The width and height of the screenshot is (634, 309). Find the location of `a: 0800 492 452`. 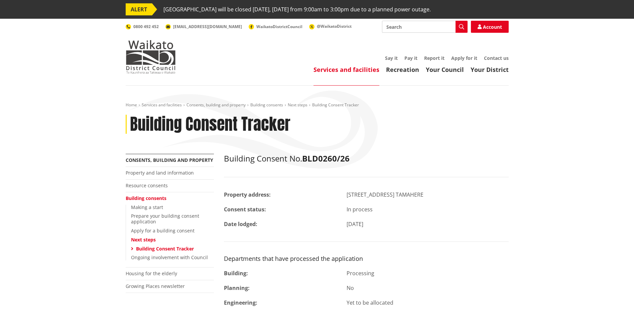

a: 0800 492 452 is located at coordinates (142, 26).